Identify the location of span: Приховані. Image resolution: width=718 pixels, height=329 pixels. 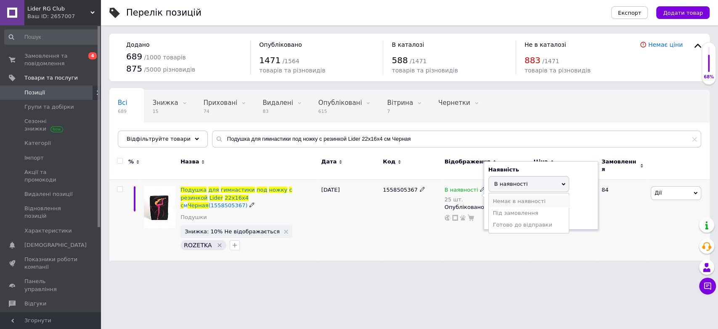
(220, 103).